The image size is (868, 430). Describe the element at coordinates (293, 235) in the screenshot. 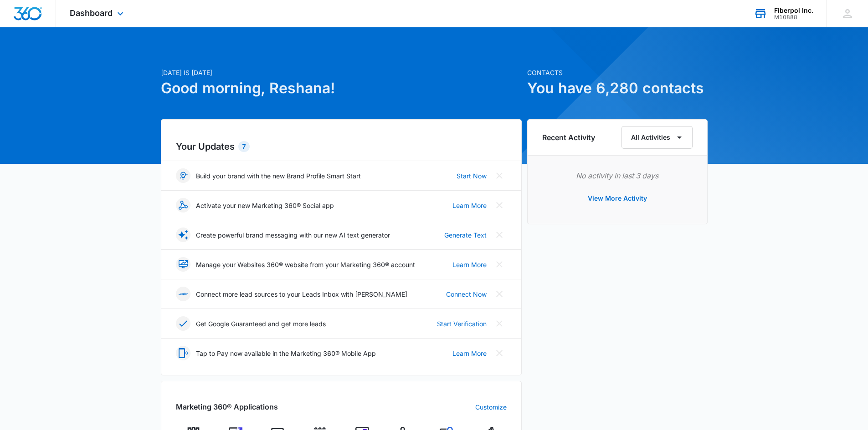

I see `p: Create powerful brand messaging with our new AI text generator` at that location.